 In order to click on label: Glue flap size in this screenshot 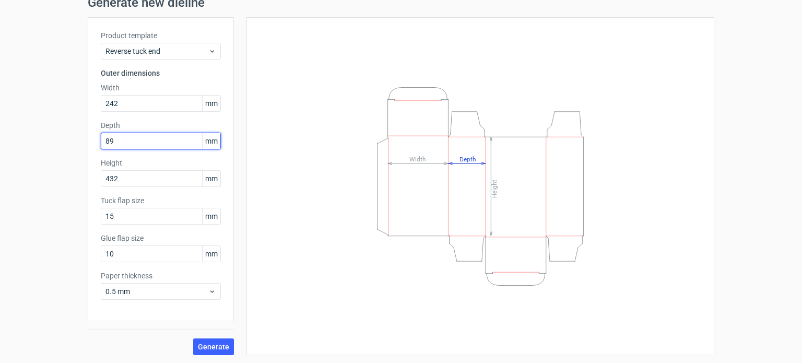, I will do `click(161, 238)`.